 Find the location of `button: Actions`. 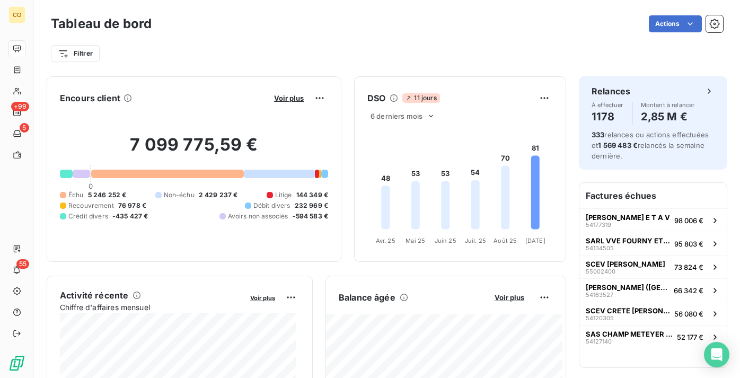

button: Actions is located at coordinates (675, 24).